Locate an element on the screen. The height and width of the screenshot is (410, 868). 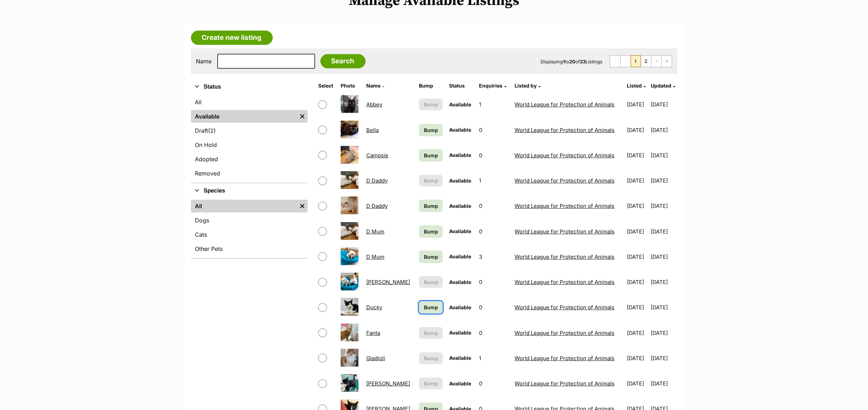
a: Listed is located at coordinates (636, 85).